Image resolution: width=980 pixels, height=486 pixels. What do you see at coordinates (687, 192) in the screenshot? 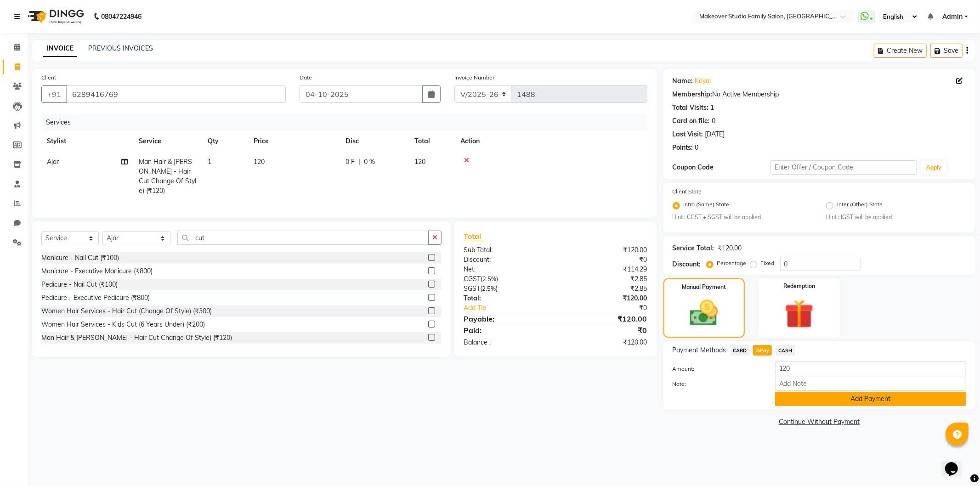
I see `label: Client State` at bounding box center [687, 192].